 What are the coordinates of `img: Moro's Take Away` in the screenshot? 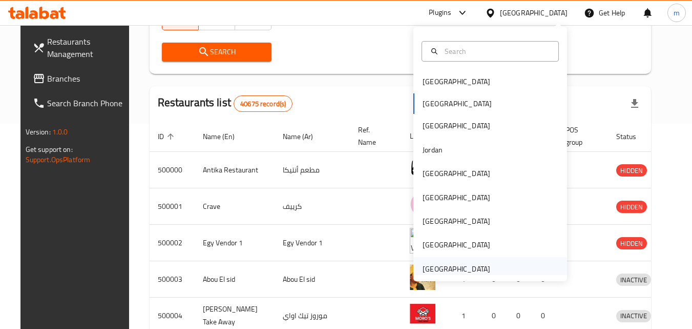 It's located at (423, 313).